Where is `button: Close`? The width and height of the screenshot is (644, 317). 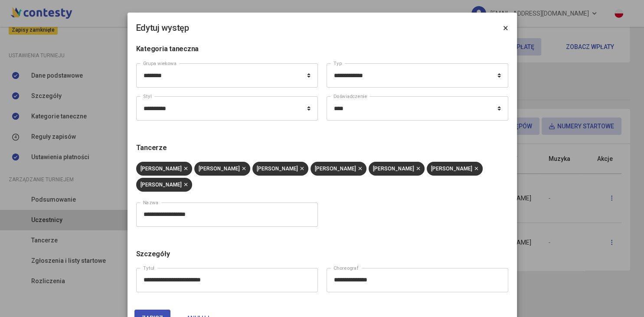
button: Close is located at coordinates (505, 28).